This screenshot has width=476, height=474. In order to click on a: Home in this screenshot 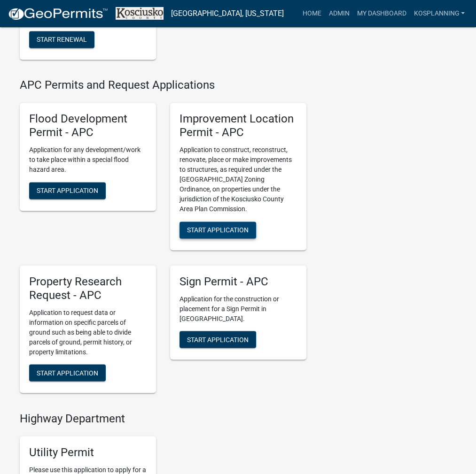, I will do `click(312, 14)`.